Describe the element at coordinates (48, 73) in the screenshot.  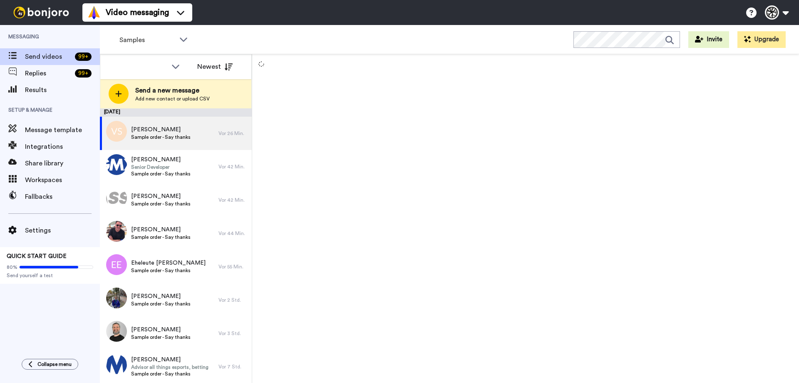
I see `span: Replies` at that location.